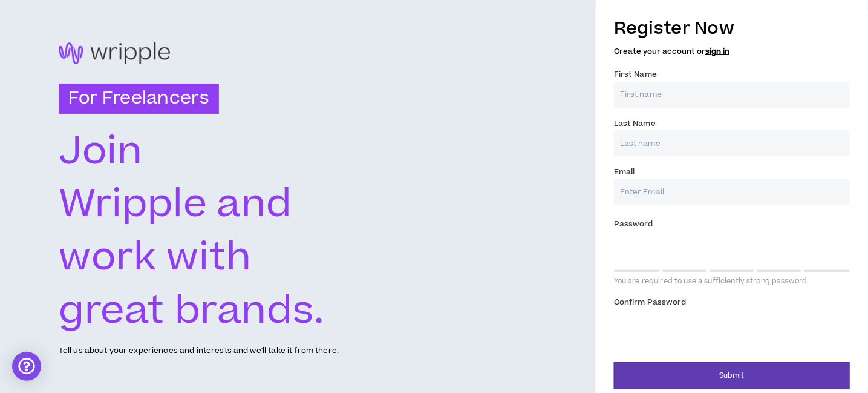 This screenshot has width=868, height=393. What do you see at coordinates (650, 303) in the screenshot?
I see `label: Confirm Password` at bounding box center [650, 303].